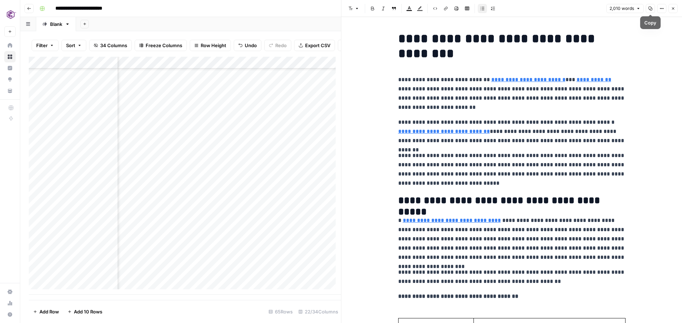 This screenshot has height=323, width=682. I want to click on a: Home, so click(10, 45).